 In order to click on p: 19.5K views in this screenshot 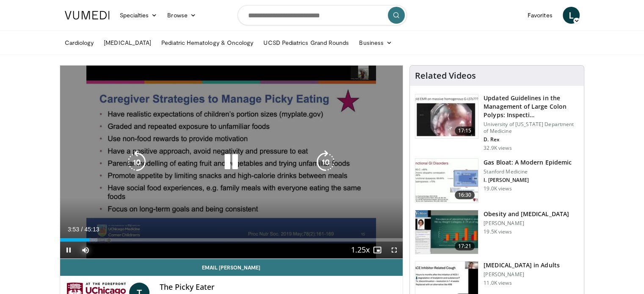, I will do `click(497, 232)`.